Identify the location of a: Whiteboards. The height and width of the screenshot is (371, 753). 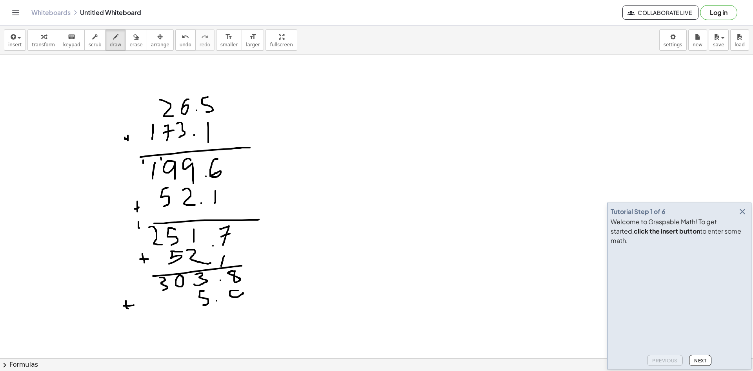
(51, 13).